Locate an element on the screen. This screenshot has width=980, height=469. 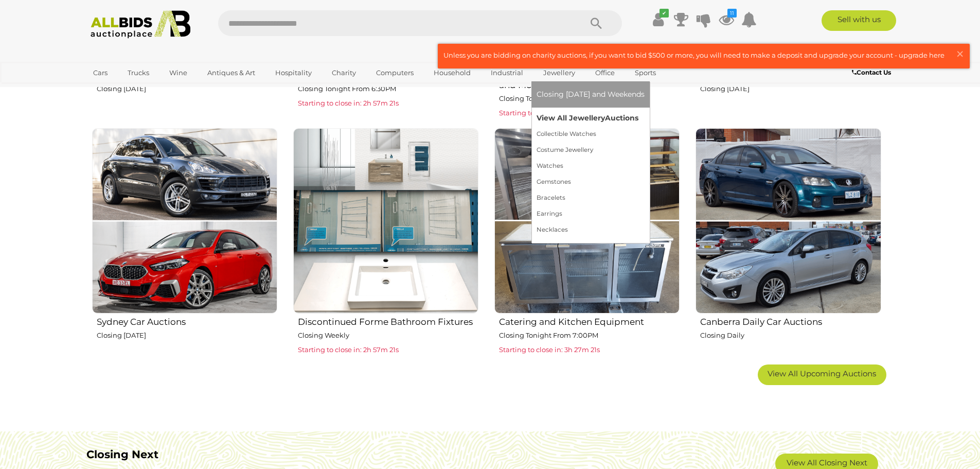
a: Household is located at coordinates (452, 73).